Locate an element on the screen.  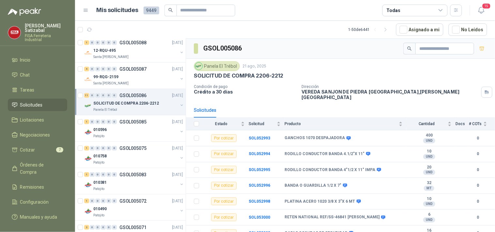
p: GSOL005086 is located at coordinates (133, 96).